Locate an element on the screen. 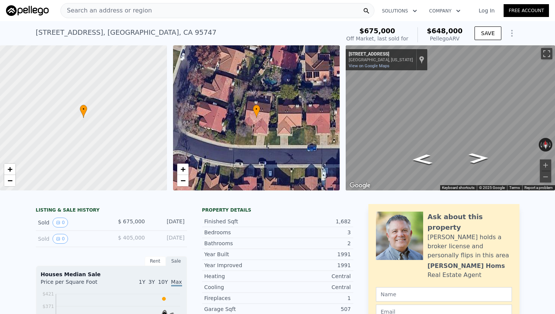  div: Price per Square Foot is located at coordinates (76, 284).